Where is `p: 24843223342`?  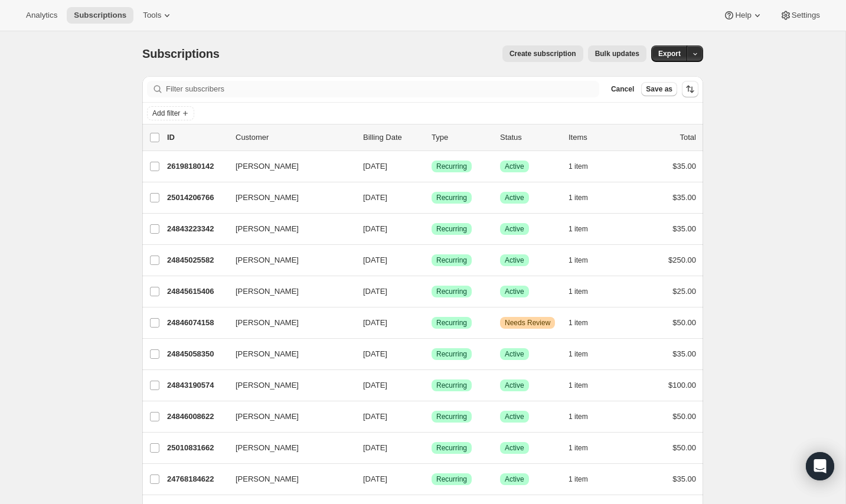
p: 24843223342 is located at coordinates (197, 229).